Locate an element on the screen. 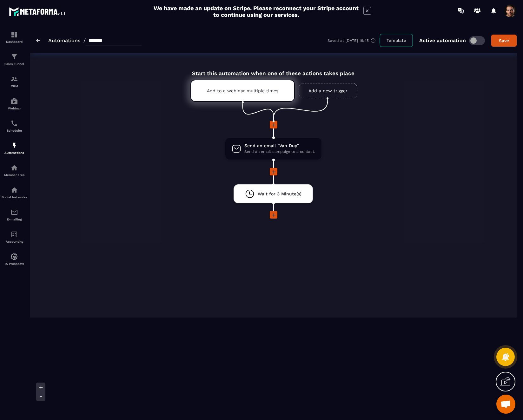  p: Sales Funnel is located at coordinates (14, 64).